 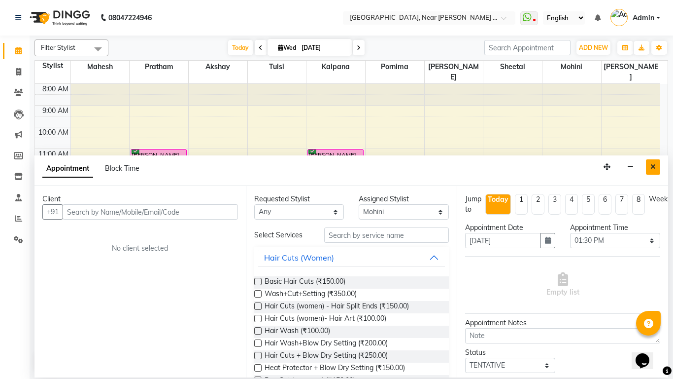 What do you see at coordinates (305, 282) in the screenshot?
I see `span: Basic Hair Cuts (₹150.00)` at bounding box center [305, 282].